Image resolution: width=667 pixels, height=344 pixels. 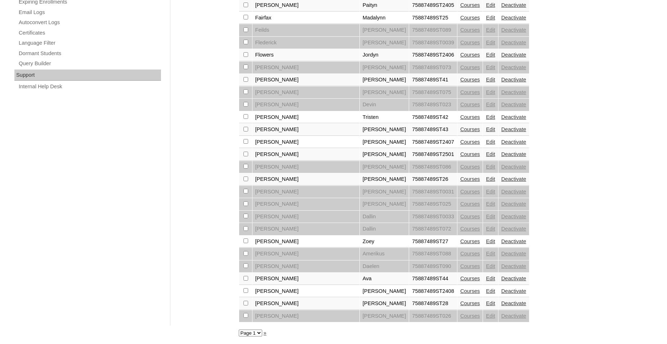 I want to click on td: Daelen, so click(x=384, y=266).